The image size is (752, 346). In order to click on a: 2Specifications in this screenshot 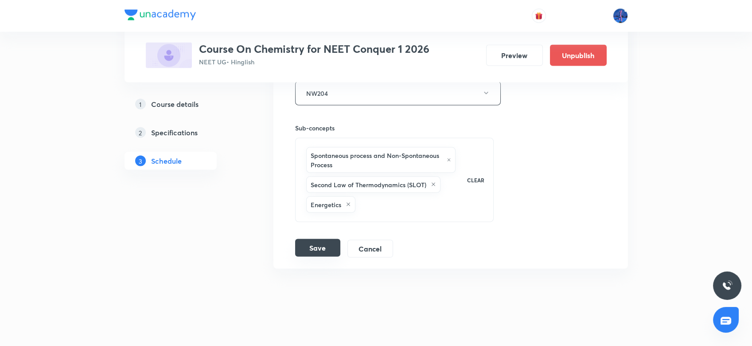, I will do `click(185, 132)`.